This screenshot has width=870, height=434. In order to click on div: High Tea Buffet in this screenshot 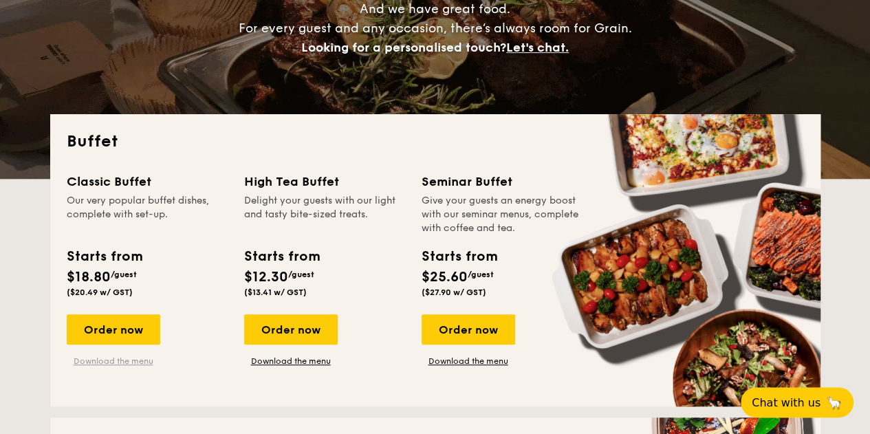, I will do `click(325, 182)`.